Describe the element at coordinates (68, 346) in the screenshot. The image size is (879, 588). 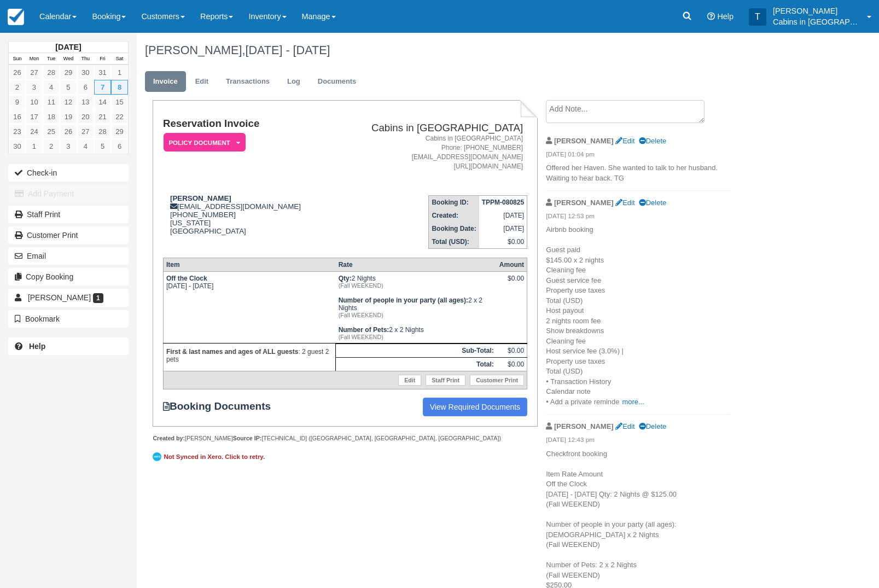
I see `a: Help` at that location.